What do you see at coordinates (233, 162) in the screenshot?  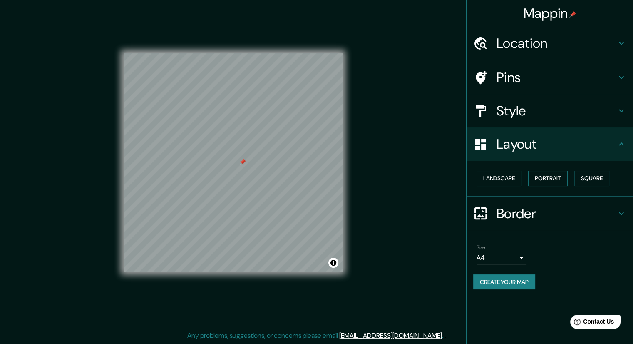 I see `canvas: Map` at bounding box center [233, 162].